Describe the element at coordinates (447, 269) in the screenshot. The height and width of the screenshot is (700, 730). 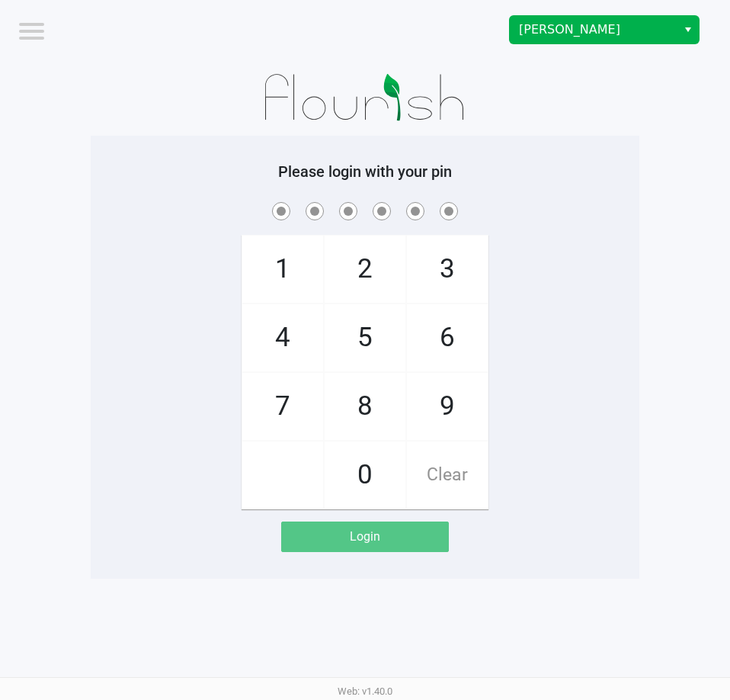
I see `span: 3` at that location.